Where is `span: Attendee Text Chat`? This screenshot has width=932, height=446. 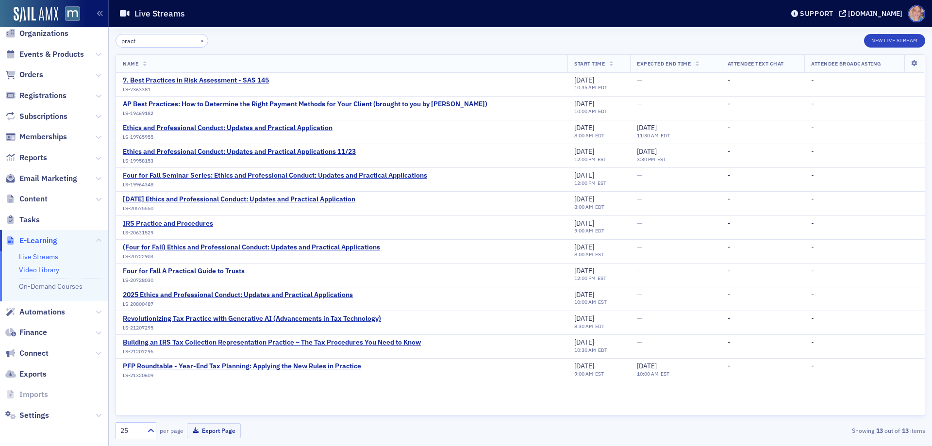 span: Attendee Text Chat is located at coordinates (756, 64).